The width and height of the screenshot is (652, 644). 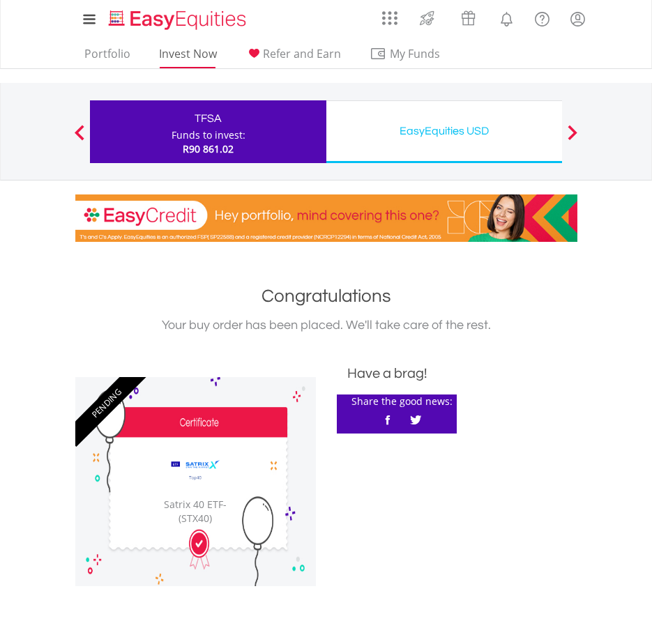 I want to click on button: Previous, so click(x=79, y=139).